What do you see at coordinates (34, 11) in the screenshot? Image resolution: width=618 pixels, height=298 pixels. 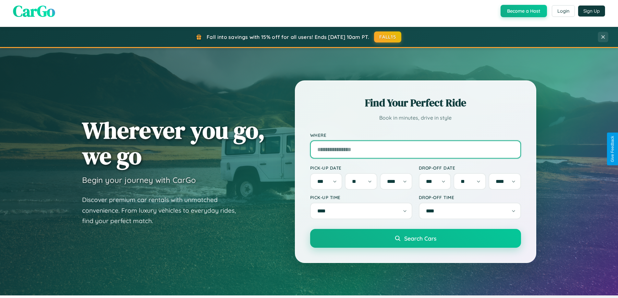 I see `span: CarGo` at bounding box center [34, 11].